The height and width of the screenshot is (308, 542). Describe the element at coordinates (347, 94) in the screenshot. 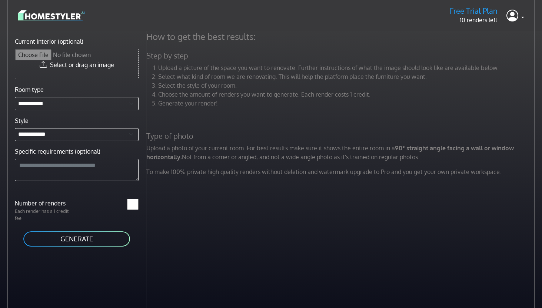

I see `li: Choose the amount of renders you want to generate. Each render costs 1 credit.` at that location.